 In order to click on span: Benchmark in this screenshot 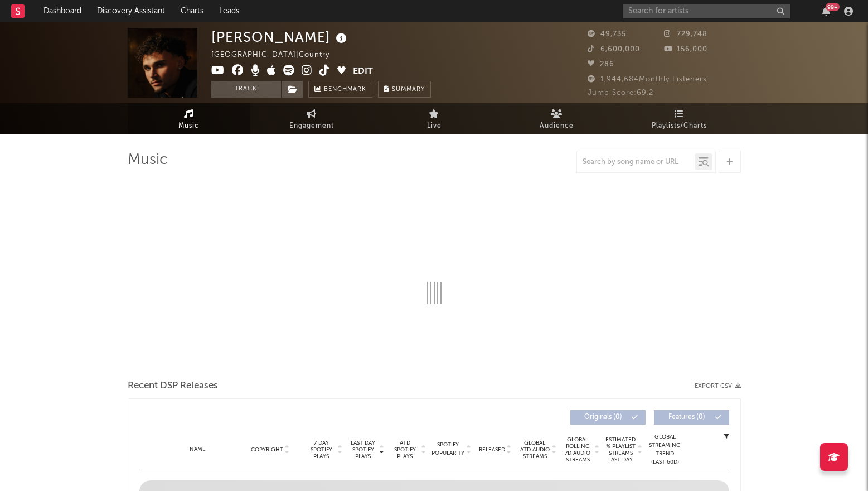, I will do `click(345, 89)`.